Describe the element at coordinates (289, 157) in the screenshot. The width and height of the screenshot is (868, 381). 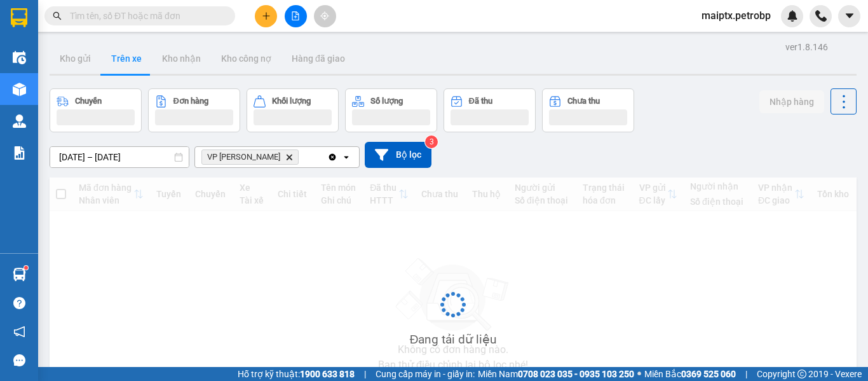
I see `svg: Delete` at that location.